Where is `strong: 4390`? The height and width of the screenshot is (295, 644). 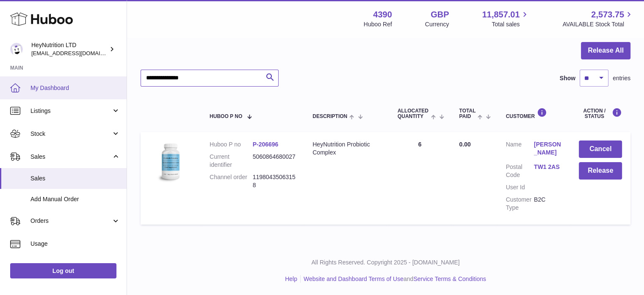 strong: 4390 is located at coordinates (382, 14).